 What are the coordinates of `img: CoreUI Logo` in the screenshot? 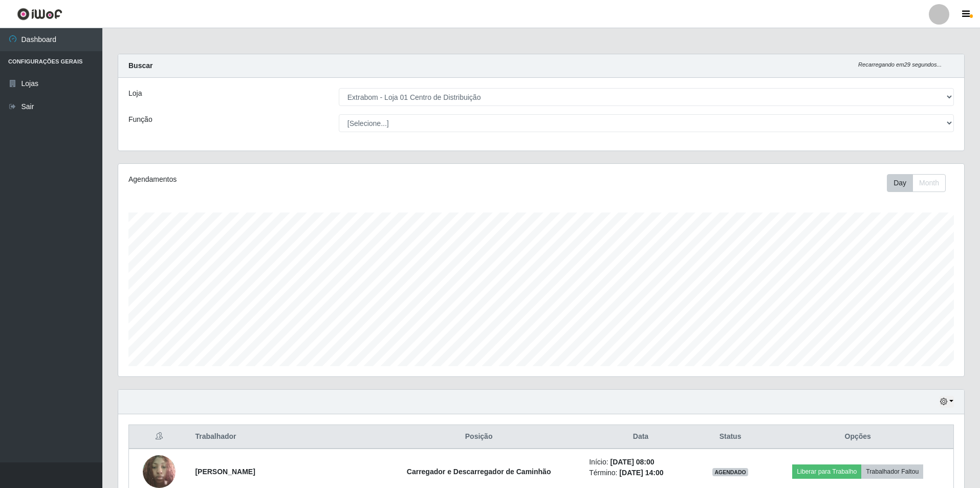 It's located at (40, 14).